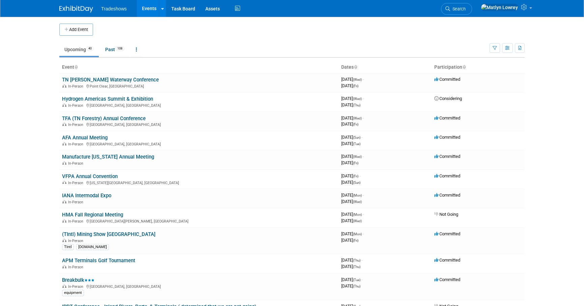 The height and width of the screenshot is (306, 584). I want to click on a: Upcoming40, so click(79, 50).